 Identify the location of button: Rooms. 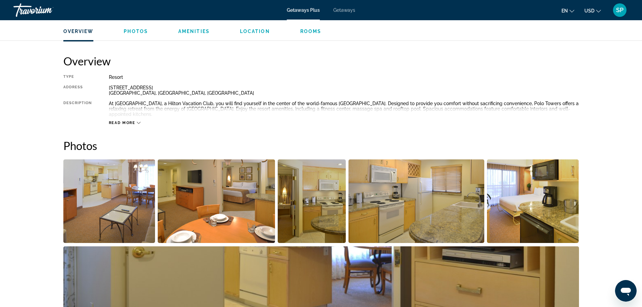
(311, 31).